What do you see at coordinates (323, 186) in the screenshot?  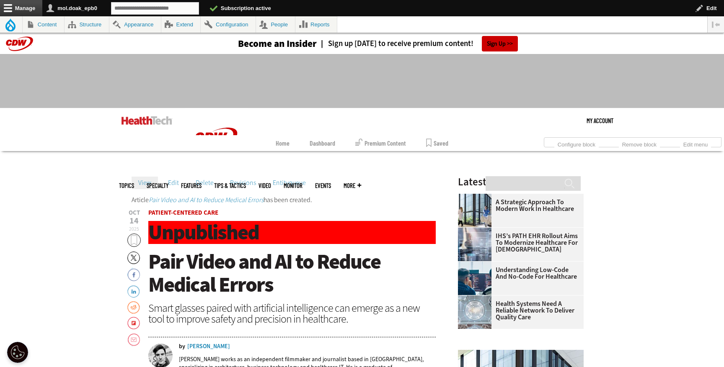 I see `a: Events` at bounding box center [323, 186].